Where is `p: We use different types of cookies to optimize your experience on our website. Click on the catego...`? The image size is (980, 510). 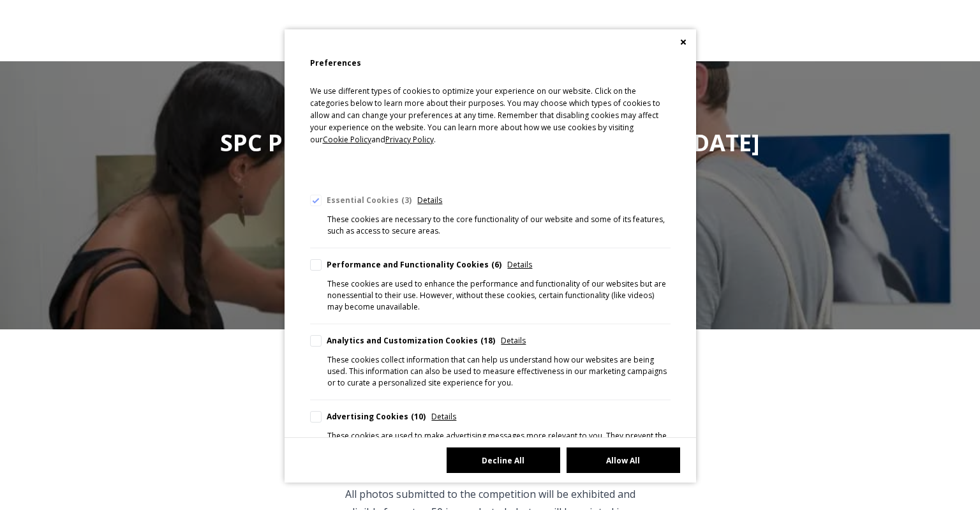
p: We use different types of cookies to optimize your experience on our website. Click on the catego... is located at coordinates (490, 124).